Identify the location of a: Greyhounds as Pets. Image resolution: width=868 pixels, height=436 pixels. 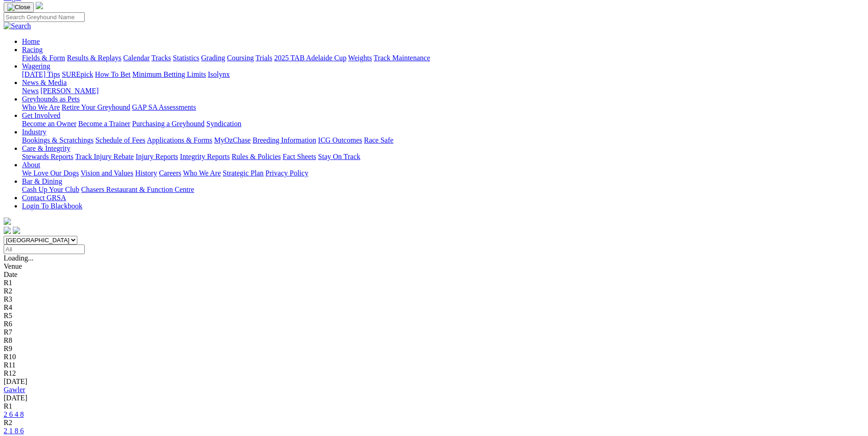
(51, 99).